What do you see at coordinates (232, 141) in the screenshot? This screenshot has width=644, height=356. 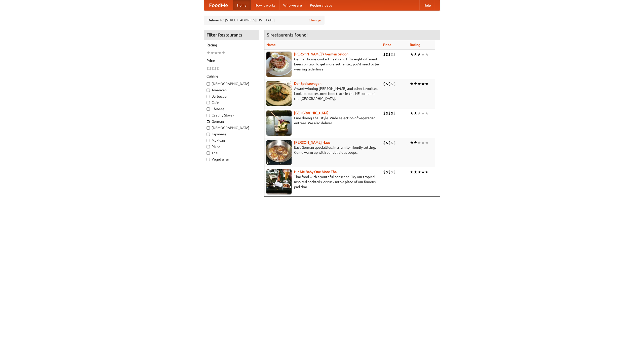 I see `label: Mexican` at bounding box center [232, 141].